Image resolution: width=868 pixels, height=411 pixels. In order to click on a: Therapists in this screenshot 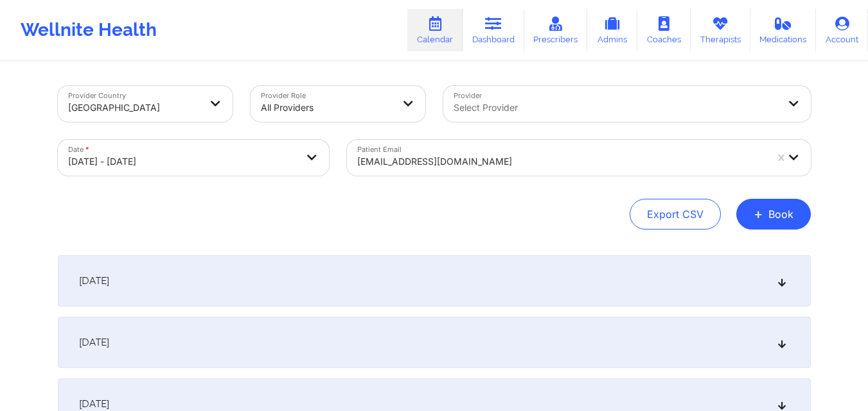, I will do `click(721, 30)`.